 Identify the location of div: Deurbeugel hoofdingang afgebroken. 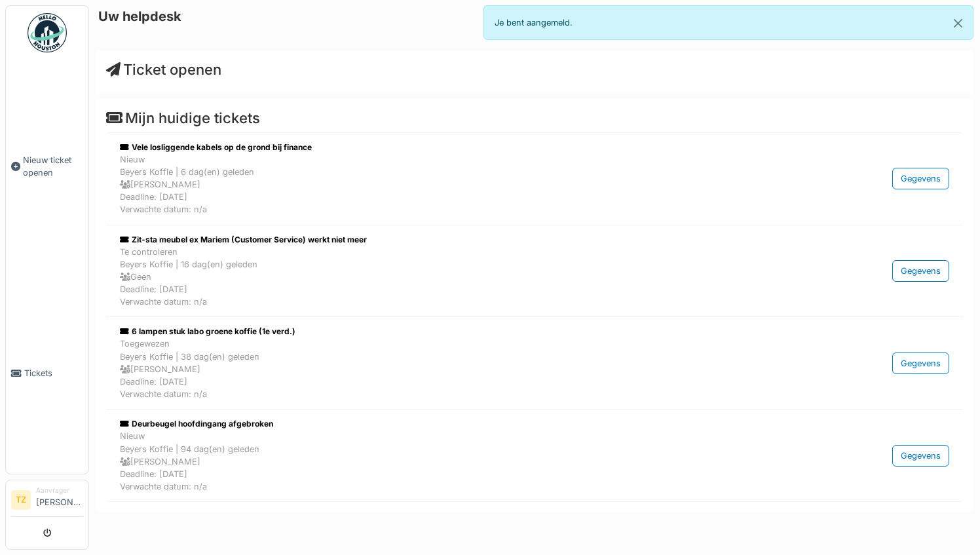
(461, 424).